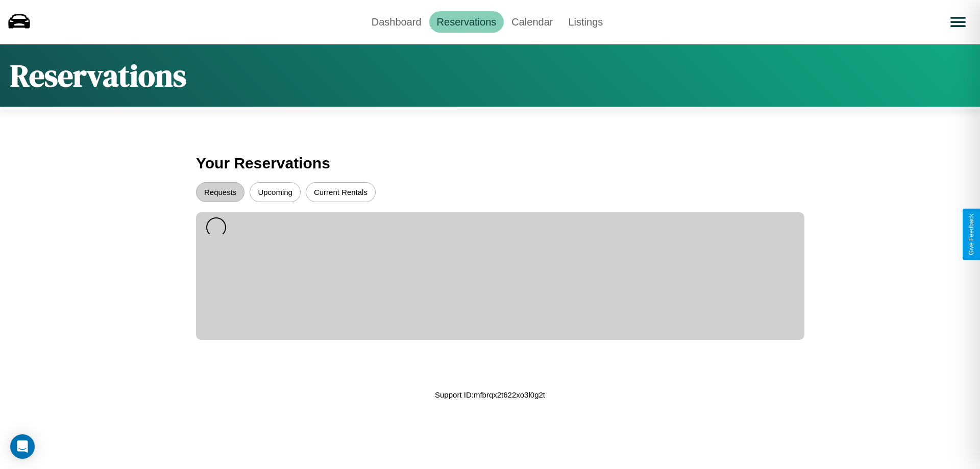 The height and width of the screenshot is (469, 980). Describe the element at coordinates (98, 76) in the screenshot. I see `h1: Reservations` at that location.